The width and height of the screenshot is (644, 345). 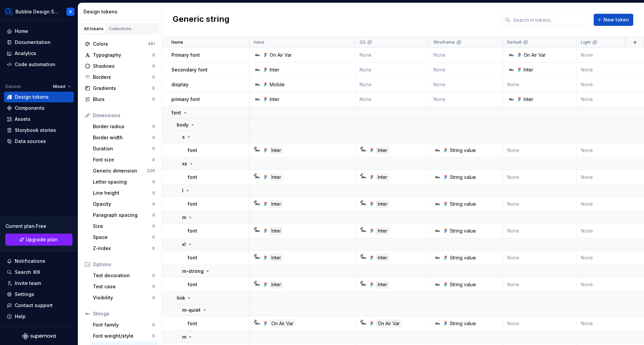 I want to click on div: Letter spacing, so click(x=122, y=182).